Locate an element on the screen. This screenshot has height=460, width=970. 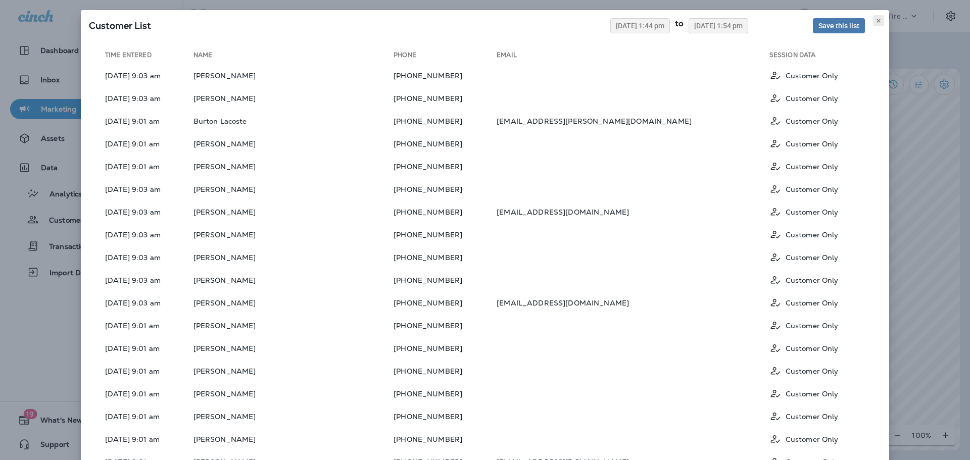
span: Save this list is located at coordinates (839, 26).